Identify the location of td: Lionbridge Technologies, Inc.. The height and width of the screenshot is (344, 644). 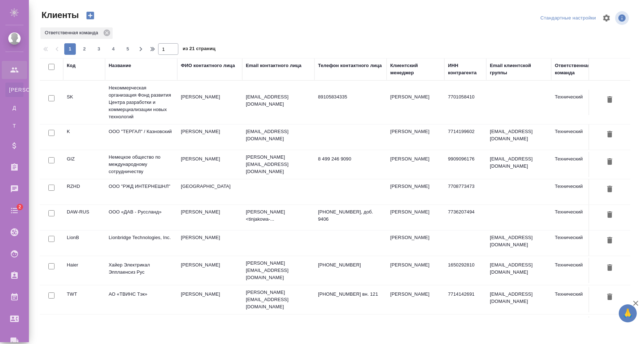
(141, 243).